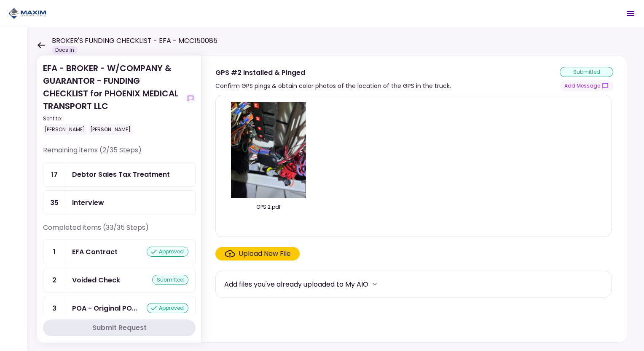 This screenshot has width=644, height=351. What do you see at coordinates (296, 284) in the screenshot?
I see `div: Add files you've already uploaded to My AIO` at bounding box center [296, 284].